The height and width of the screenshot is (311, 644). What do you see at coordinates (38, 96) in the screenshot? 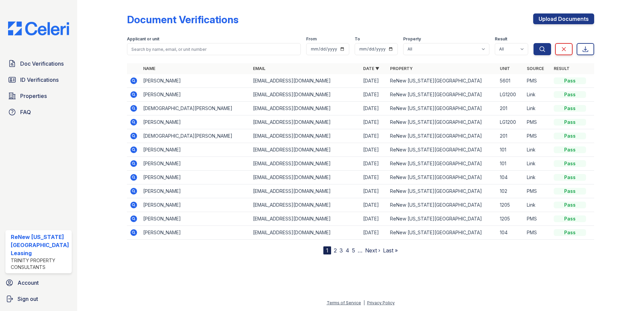
I see `a: Properties` at bounding box center [38, 96].